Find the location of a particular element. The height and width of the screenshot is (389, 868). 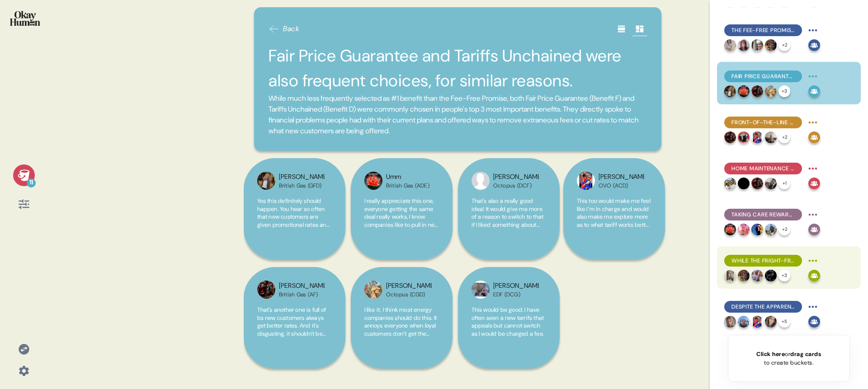

img: profilepic_24268223266171826.jpg is located at coordinates (743, 137).